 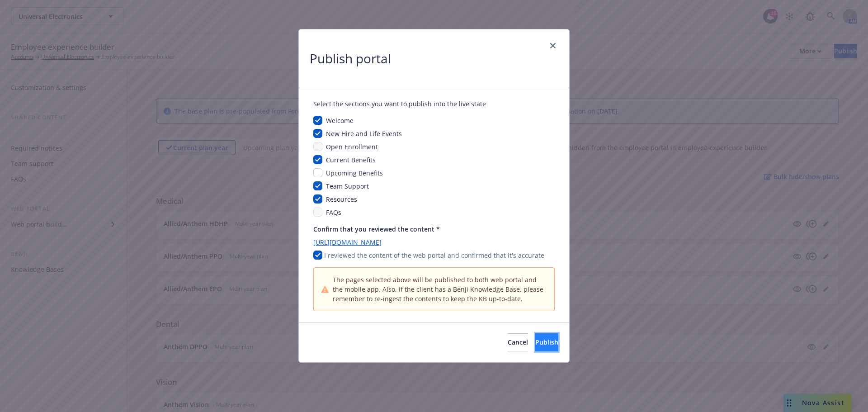 I want to click on span: Cancel, so click(x=518, y=342).